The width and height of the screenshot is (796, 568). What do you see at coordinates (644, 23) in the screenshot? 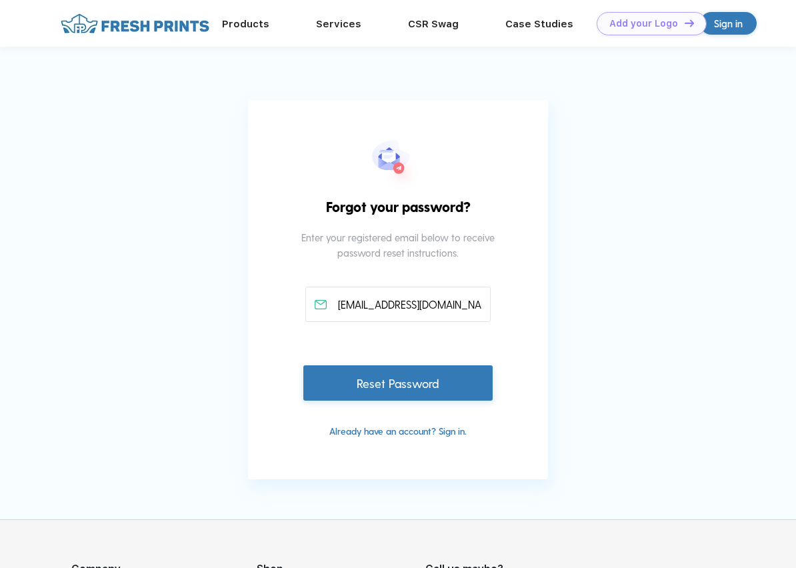
I see `div: Add your Logo` at bounding box center [644, 23].